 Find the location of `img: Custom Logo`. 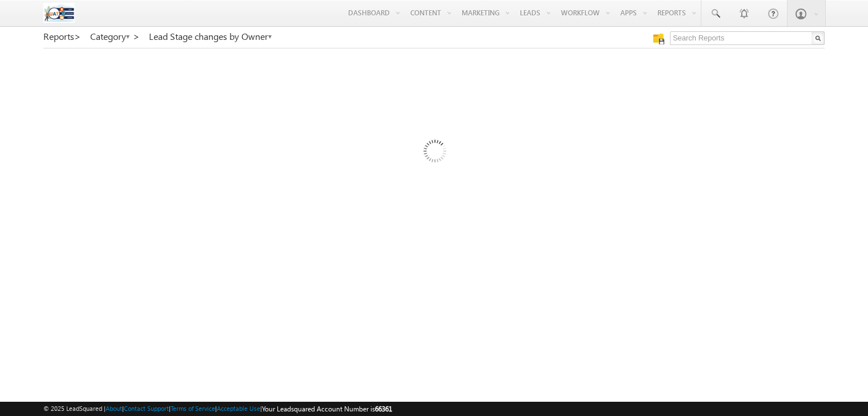

img: Custom Logo is located at coordinates (58, 13).